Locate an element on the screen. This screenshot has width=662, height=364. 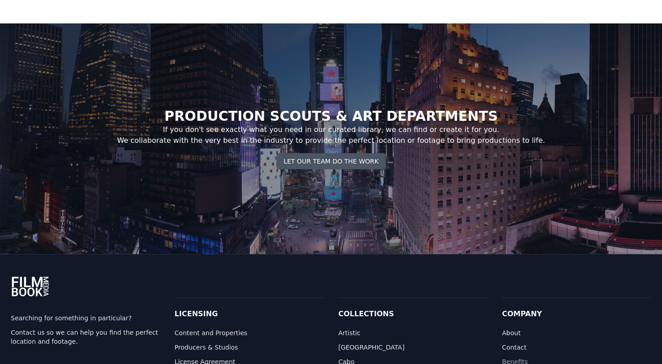
a: Contact is located at coordinates (576, 347).